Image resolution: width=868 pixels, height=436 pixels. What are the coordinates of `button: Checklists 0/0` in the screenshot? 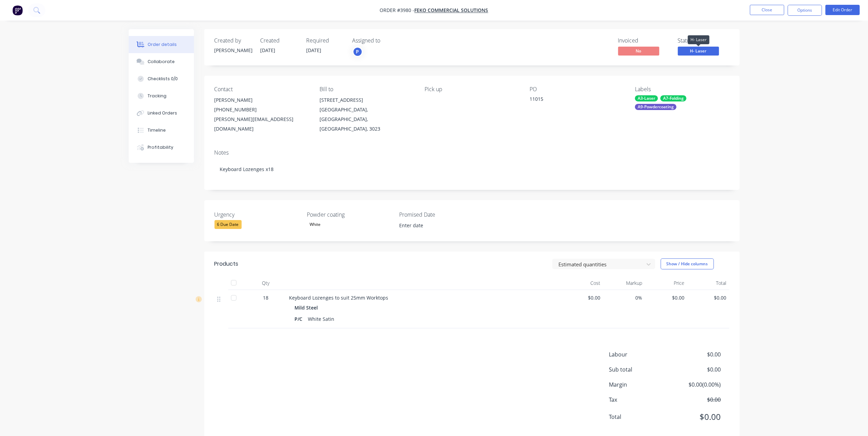 It's located at (162, 79).